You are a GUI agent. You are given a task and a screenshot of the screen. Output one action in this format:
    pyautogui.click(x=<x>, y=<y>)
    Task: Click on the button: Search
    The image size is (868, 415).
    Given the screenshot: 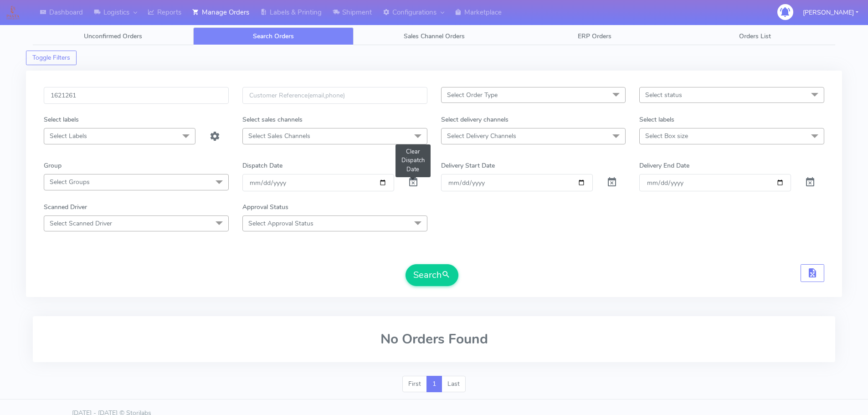 What is the action you would take?
    pyautogui.click(x=432, y=275)
    